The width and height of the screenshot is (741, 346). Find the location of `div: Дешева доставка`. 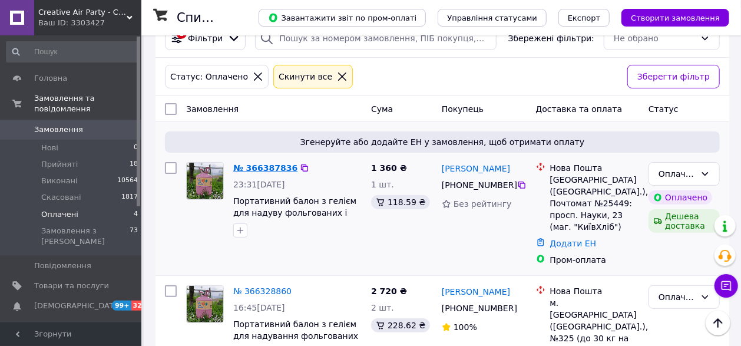

div: Дешева доставка is located at coordinates (684, 221).